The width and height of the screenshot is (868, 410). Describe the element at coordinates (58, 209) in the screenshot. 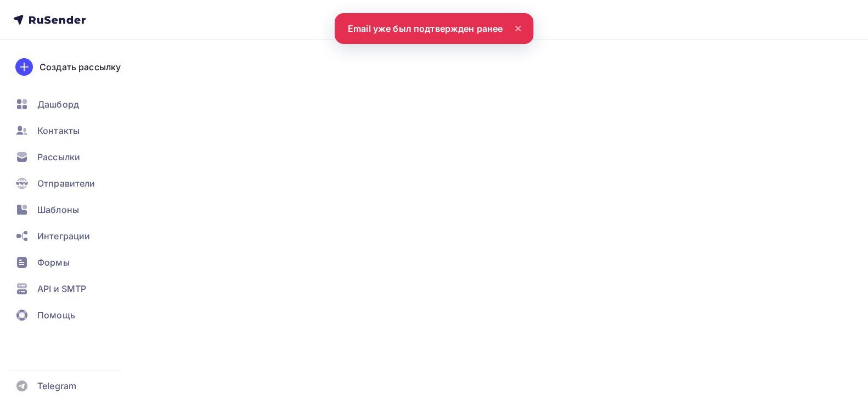

I see `span: Шаблоны` at that location.